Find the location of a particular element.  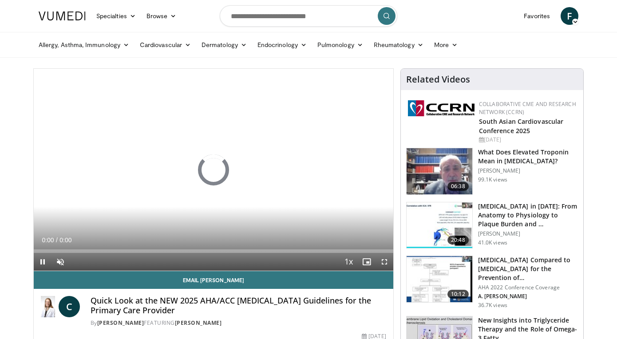

img: 823da73b-7a00-425d-bb7f-45c8b03b10c3.150x105_q85_crop-smart_upscale.jpg is located at coordinates (440, 226).